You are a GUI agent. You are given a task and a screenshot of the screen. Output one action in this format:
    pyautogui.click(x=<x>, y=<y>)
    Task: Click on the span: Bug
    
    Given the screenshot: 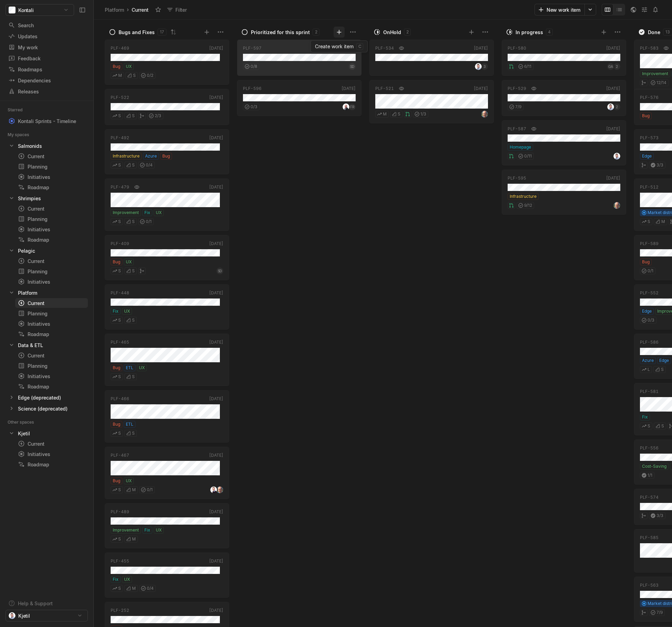 What is the action you would take?
    pyautogui.click(x=645, y=116)
    